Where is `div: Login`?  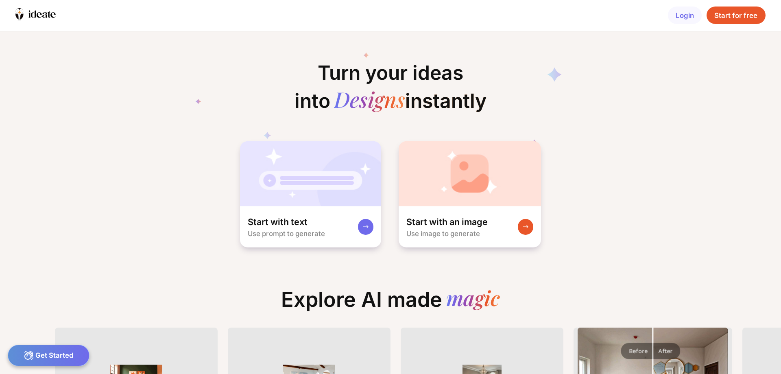
div: Login is located at coordinates (685, 15).